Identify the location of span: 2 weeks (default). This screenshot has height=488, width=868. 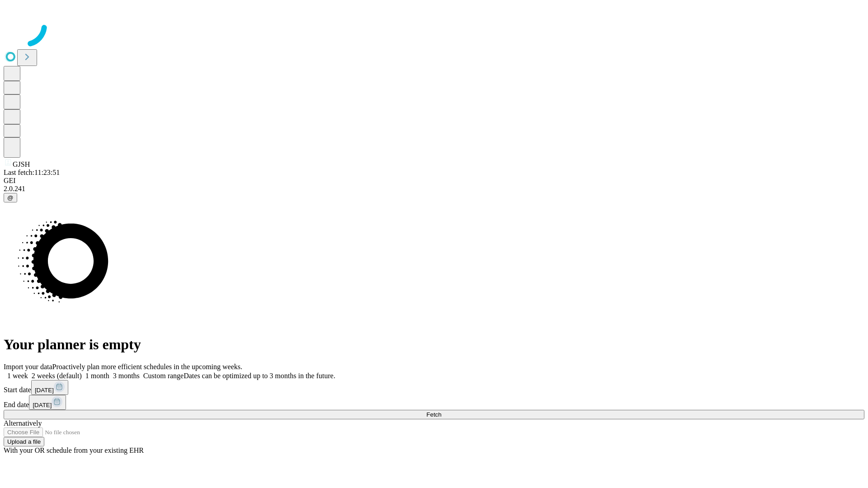
(56, 375).